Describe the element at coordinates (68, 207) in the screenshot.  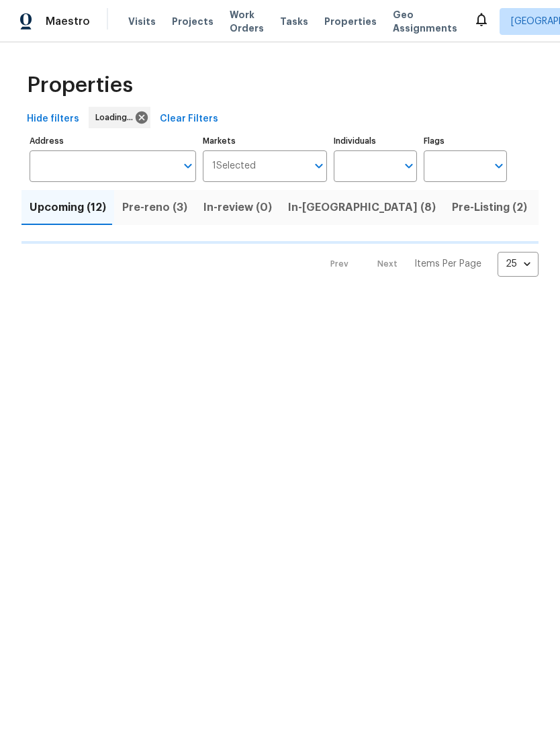
I see `span: Upcoming (12)` at that location.